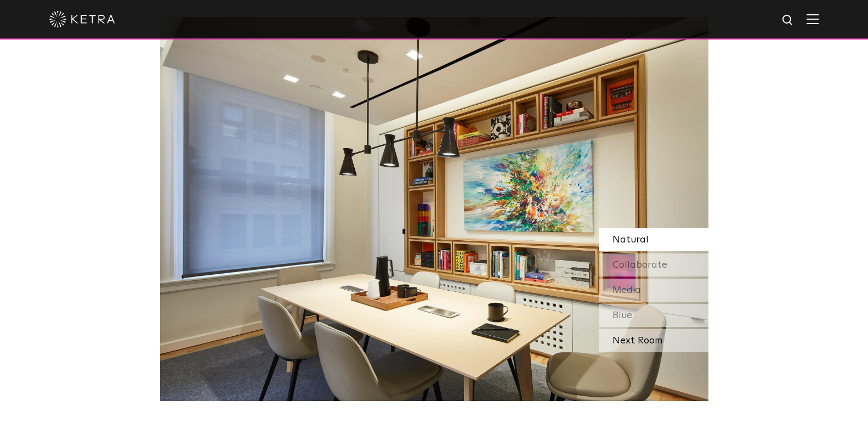  I want to click on img: ketra-logo-2019-white, so click(82, 19).